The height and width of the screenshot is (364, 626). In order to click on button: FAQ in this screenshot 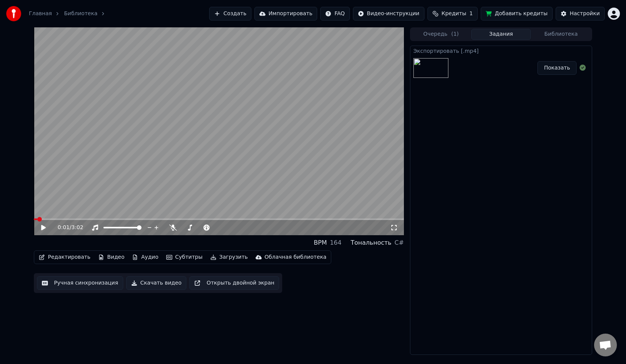, I will do `click(335, 14)`.